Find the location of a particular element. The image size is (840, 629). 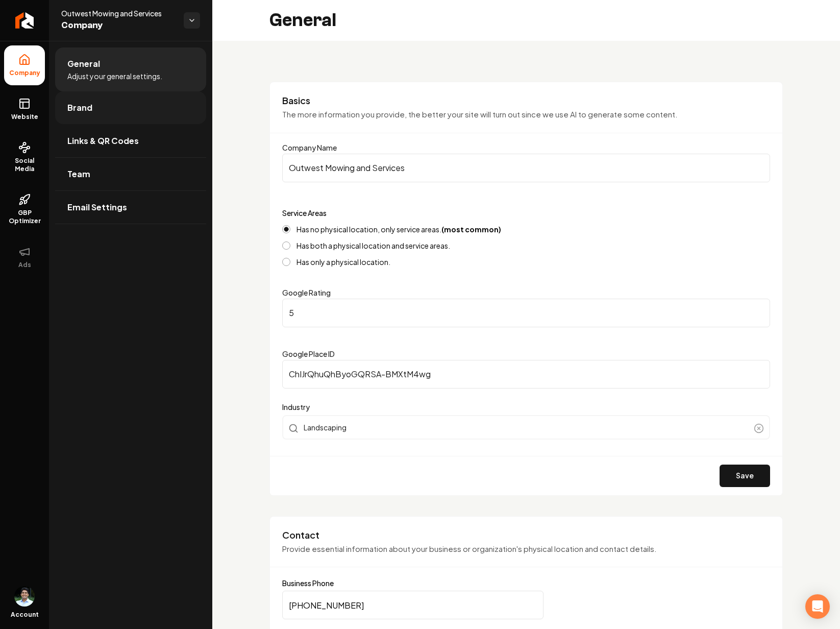

a: Links & QR Codes is located at coordinates (131, 141).